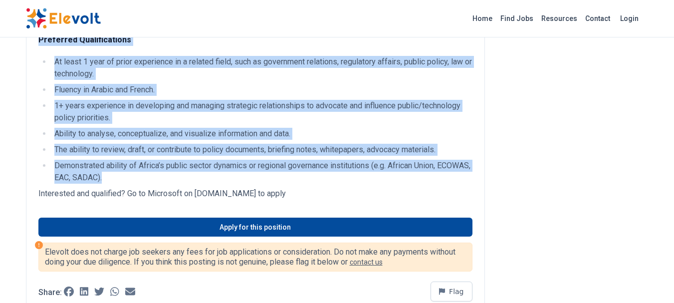 This screenshot has width=674, height=303. Describe the element at coordinates (598, 18) in the screenshot. I see `a: Contact` at that location.